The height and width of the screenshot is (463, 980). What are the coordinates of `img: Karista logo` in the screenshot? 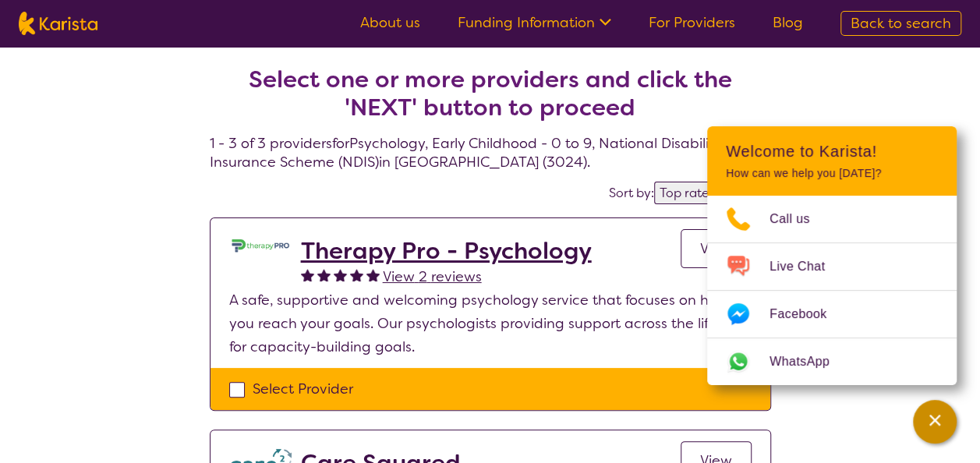 It's located at (58, 23).